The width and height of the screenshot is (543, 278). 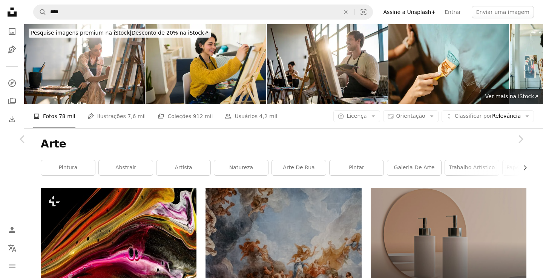 I want to click on a: artista, so click(x=183, y=168).